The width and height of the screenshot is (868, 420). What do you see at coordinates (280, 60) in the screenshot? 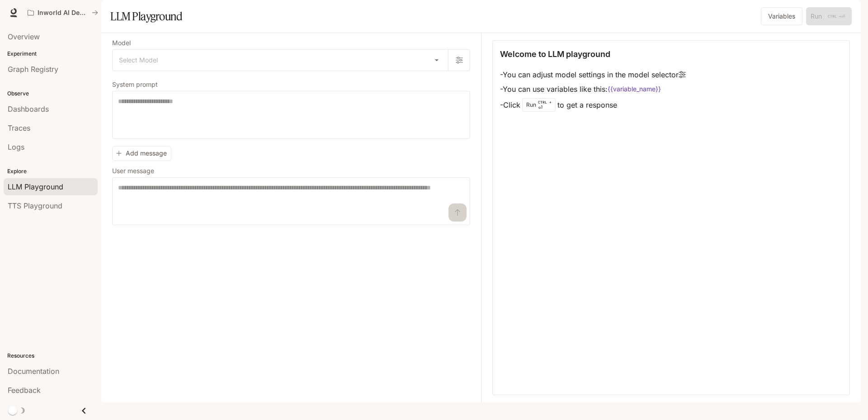
I see `div: Select Model` at bounding box center [280, 60].